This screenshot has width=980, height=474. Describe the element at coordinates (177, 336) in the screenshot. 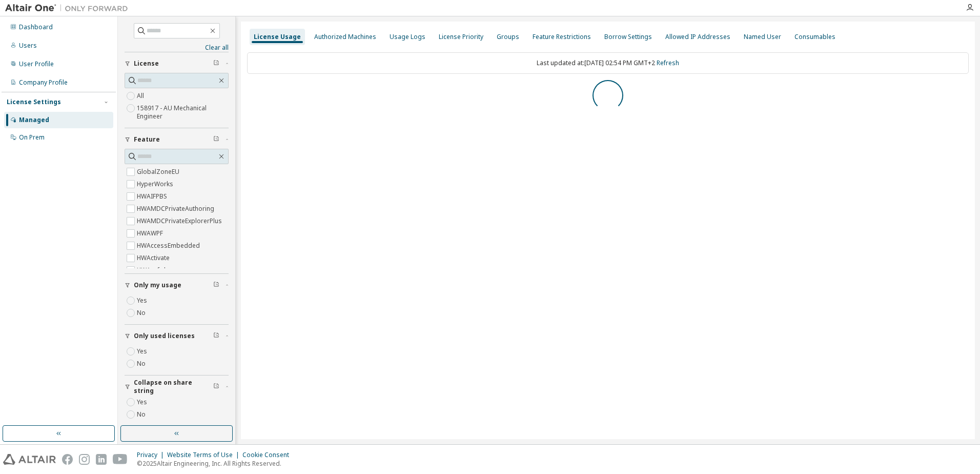

I see `button: Only used licenses` at that location.